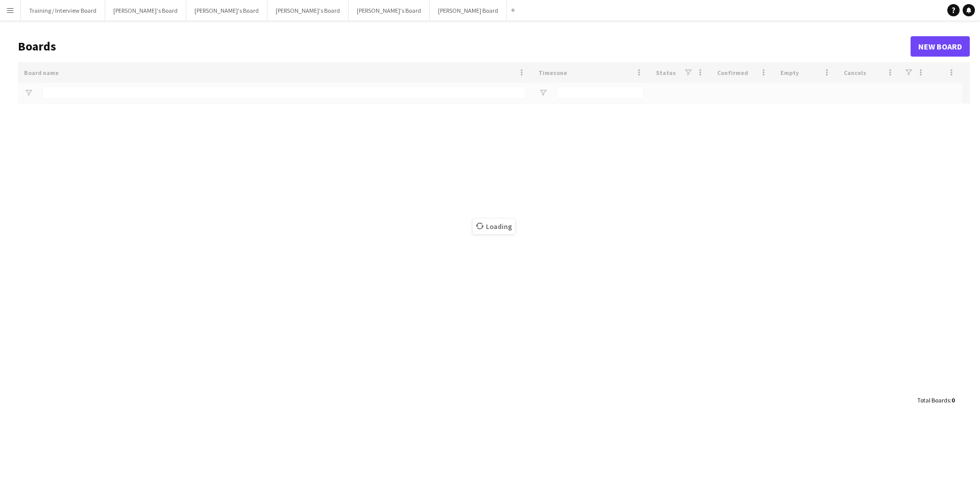 Image resolution: width=980 pixels, height=482 pixels. I want to click on button: Training / Interview Board, so click(62, 10).